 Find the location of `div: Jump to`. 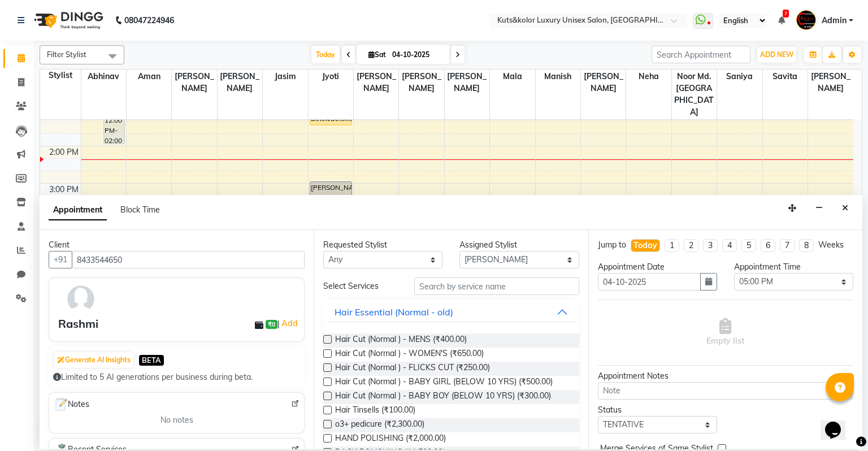

div: Jump to is located at coordinates (612, 245).